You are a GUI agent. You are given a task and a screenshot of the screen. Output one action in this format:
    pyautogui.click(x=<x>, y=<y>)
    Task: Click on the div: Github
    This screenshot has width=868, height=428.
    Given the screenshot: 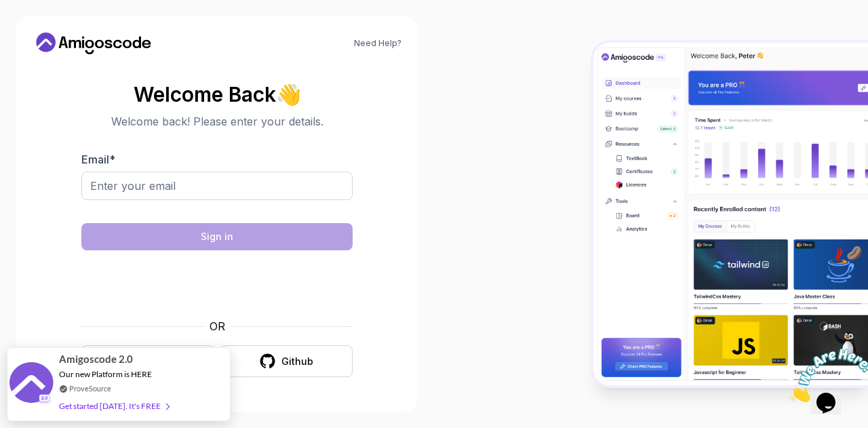 What is the action you would take?
    pyautogui.click(x=297, y=362)
    